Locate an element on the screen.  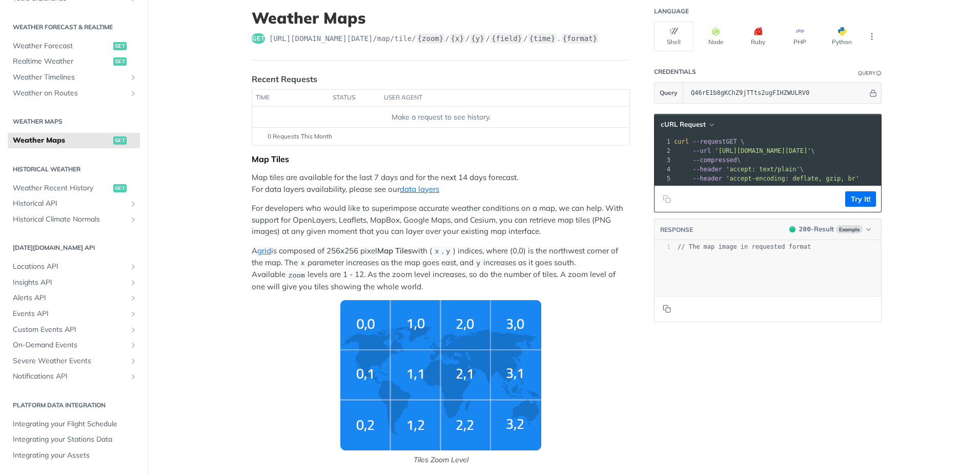
span: Weather Forecast is located at coordinates (62, 46).